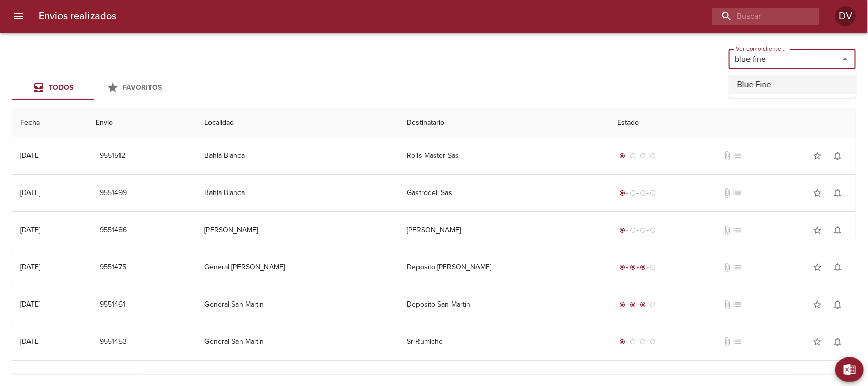 Image resolution: width=868 pixels, height=386 pixels. I want to click on button: 9551453, so click(113, 342).